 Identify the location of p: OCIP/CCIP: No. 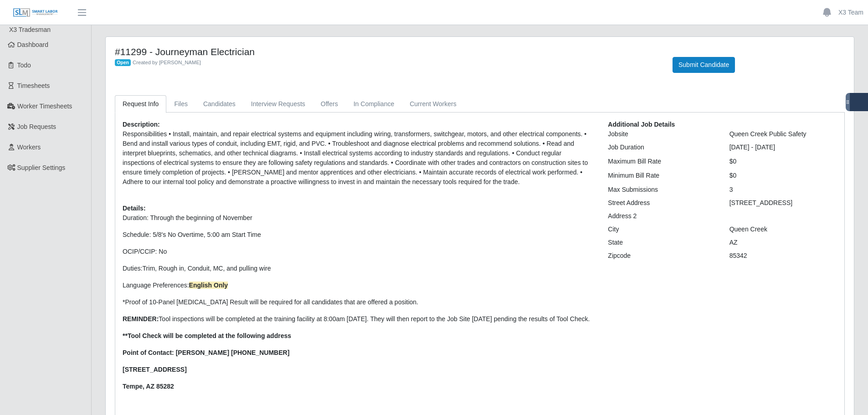
(358, 251).